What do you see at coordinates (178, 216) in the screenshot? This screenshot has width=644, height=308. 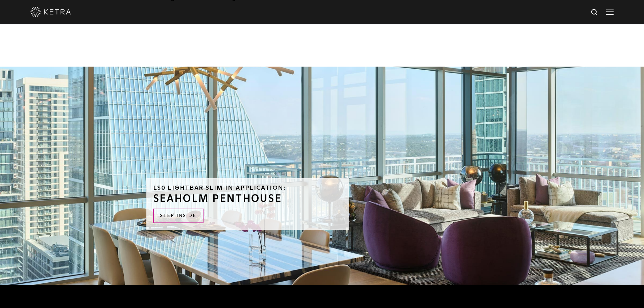 I see `a: STEP INSIDE` at bounding box center [178, 216].